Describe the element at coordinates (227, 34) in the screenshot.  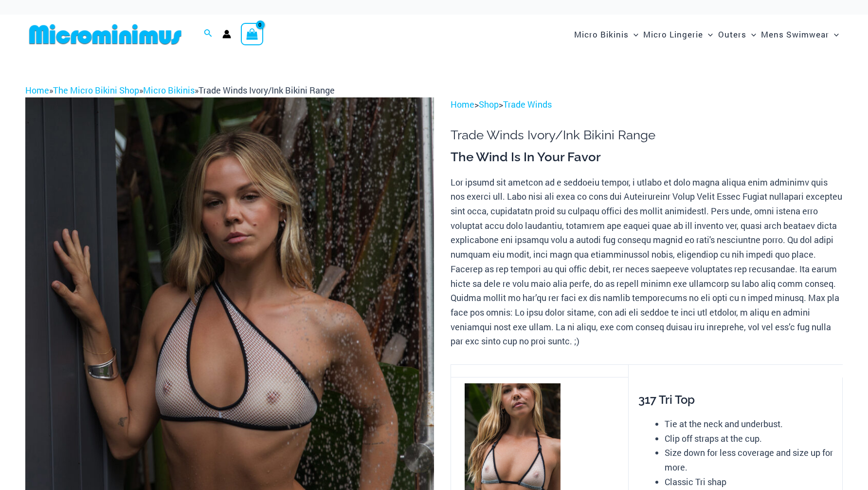
I see `a: Account icon link` at that location.